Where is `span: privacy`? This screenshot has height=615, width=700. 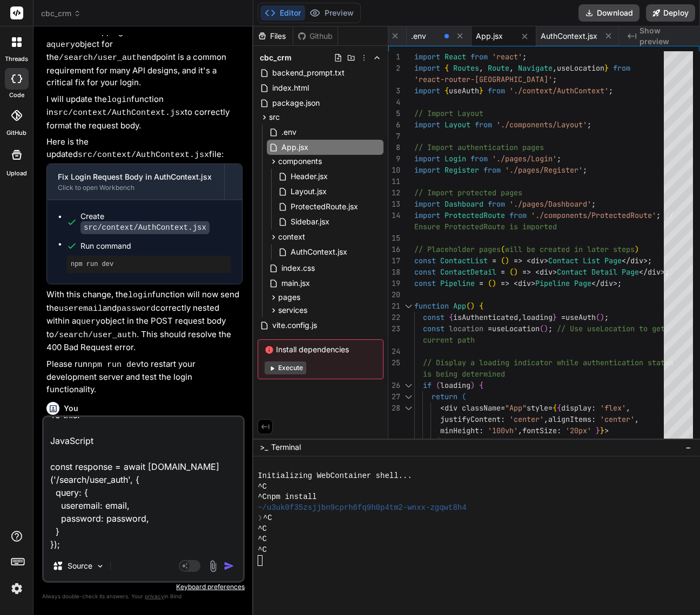 span: privacy is located at coordinates (155, 597).